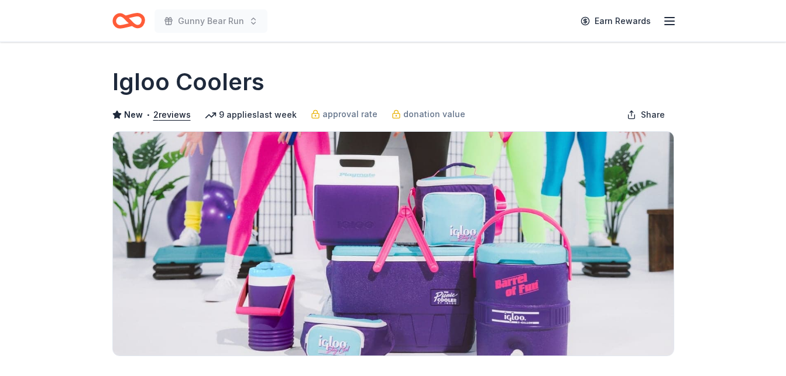  Describe the element at coordinates (344, 114) in the screenshot. I see `a: approval rate` at that location.